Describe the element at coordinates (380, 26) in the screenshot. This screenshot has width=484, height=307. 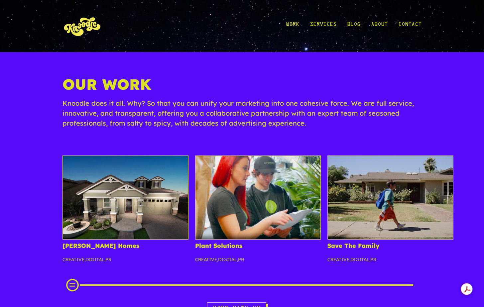
I see `a: About` at that location.